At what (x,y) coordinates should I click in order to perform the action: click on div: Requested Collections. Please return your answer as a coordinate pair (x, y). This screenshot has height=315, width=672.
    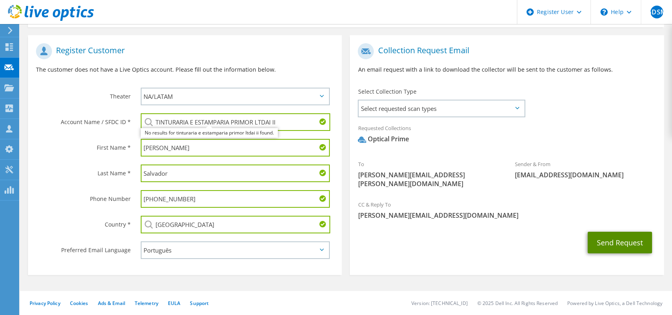
    Looking at the image, I should click on (506, 135).